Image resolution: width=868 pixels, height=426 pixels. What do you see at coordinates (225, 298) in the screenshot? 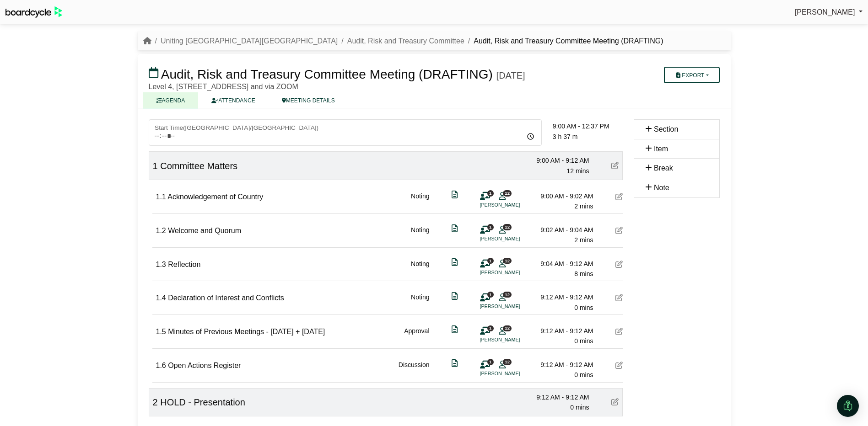
I see `span: Declaration of Interest and Conflicts` at bounding box center [225, 298].